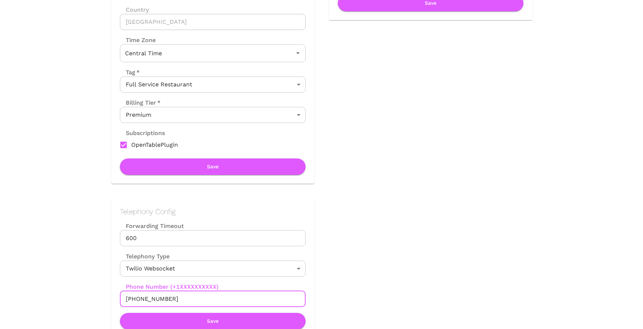 The width and height of the screenshot is (643, 329). I want to click on label: Tag, so click(130, 72).